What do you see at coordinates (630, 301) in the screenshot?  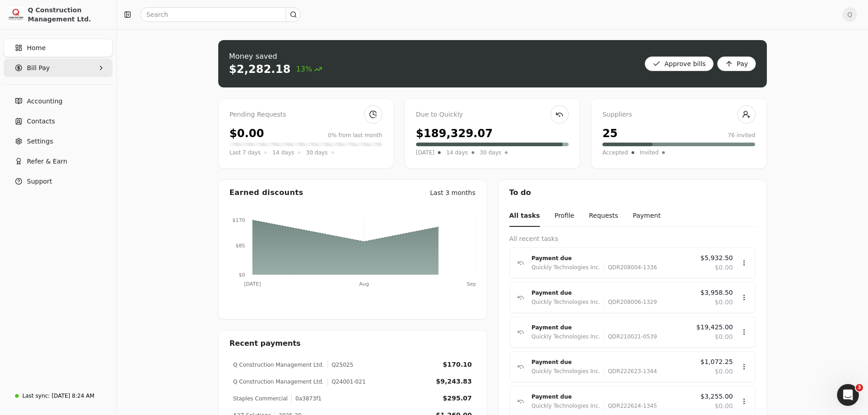 I see `div: QDR208006-1329` at bounding box center [630, 301].